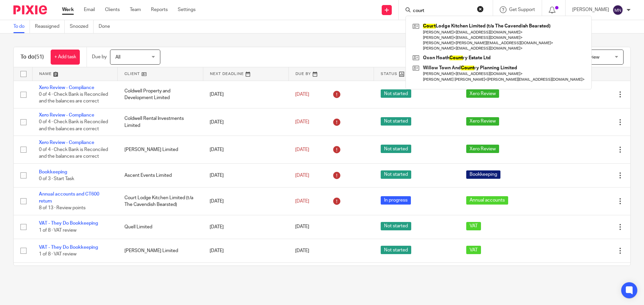 Image resolution: width=644 pixels, height=305 pixels. I want to click on span: Get Support, so click(522, 10).